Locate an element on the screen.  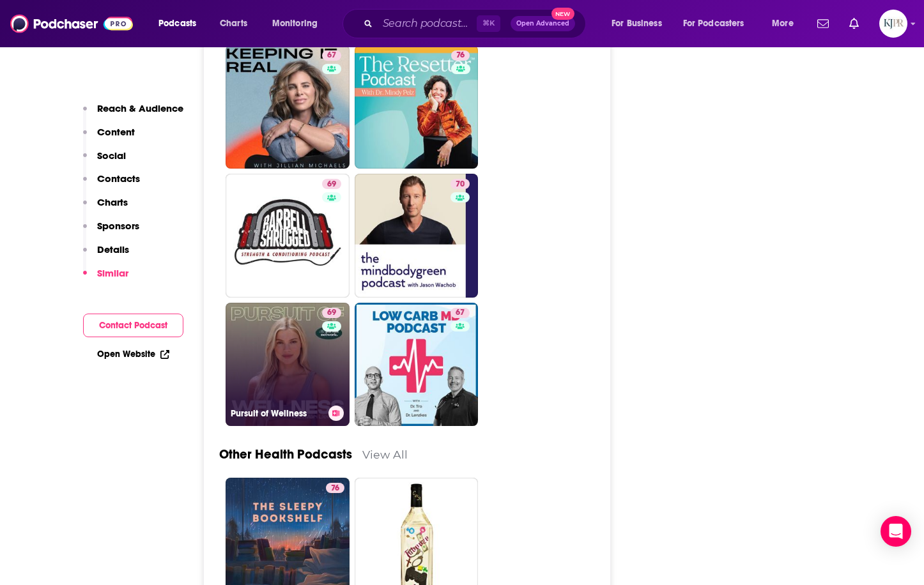
p: Reach & Audience is located at coordinates (140, 108).